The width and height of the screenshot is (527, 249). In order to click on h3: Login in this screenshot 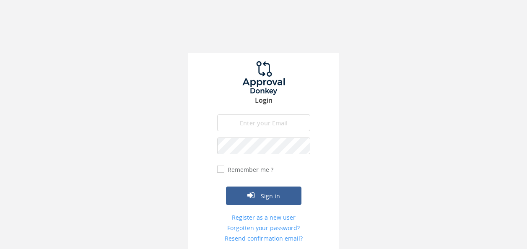, I will do `click(264, 101)`.